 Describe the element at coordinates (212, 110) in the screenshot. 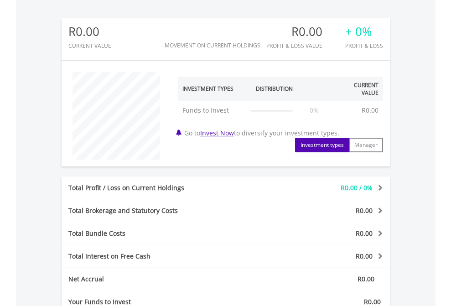

I see `td: Funds to Invest` at that location.